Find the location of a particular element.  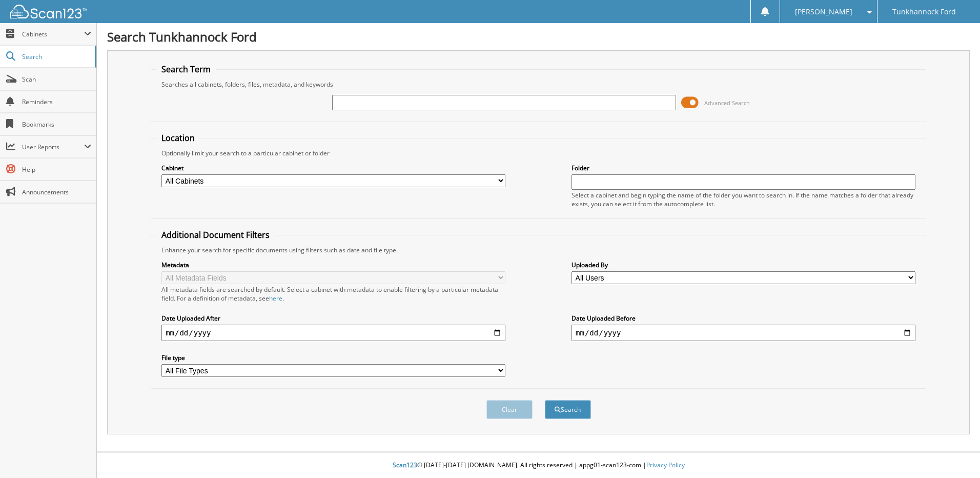

label: Cabinet is located at coordinates (333, 168).